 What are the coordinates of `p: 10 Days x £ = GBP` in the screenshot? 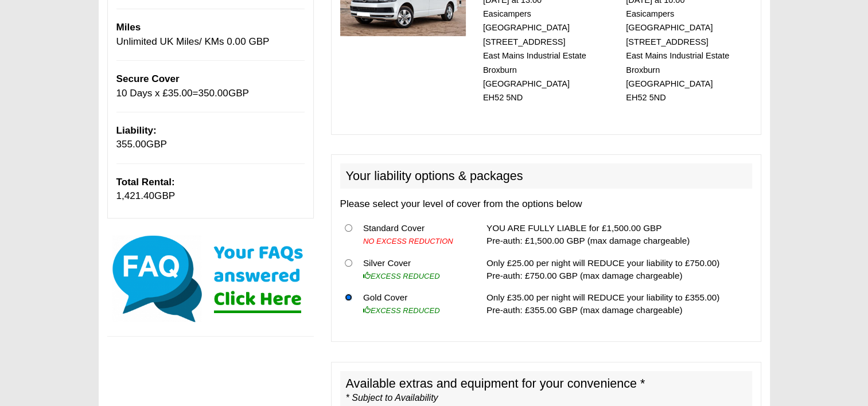 It's located at (210, 86).